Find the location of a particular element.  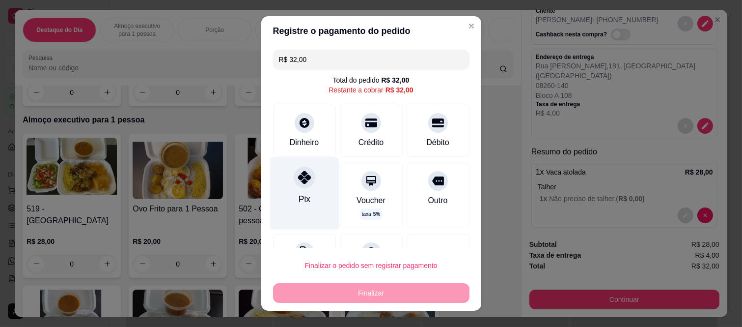

input: Ex.: hambúrguer de cordeiro is located at coordinates (371, 59).